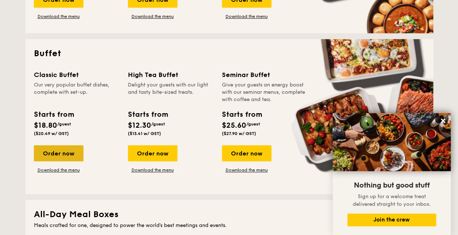  Describe the element at coordinates (392, 219) in the screenshot. I see `button: Join the crew` at that location.